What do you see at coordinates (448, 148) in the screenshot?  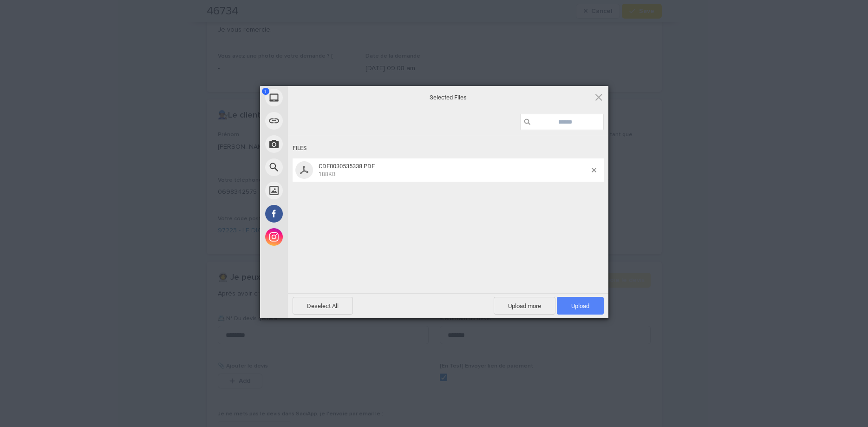 I see `div: Files` at bounding box center [448, 148].